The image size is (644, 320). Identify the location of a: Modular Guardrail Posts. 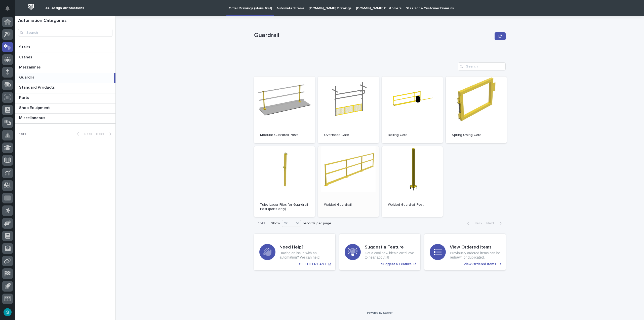
(285, 110).